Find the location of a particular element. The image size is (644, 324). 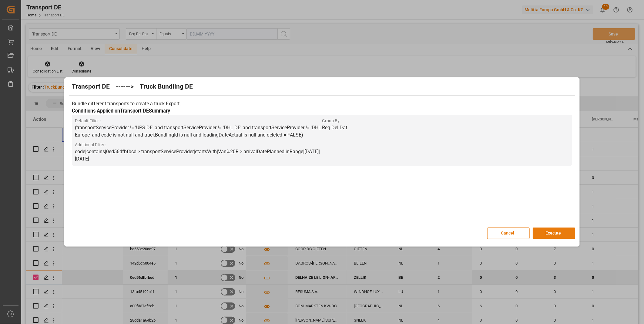

span: Additional Filter : is located at coordinates (198, 144).